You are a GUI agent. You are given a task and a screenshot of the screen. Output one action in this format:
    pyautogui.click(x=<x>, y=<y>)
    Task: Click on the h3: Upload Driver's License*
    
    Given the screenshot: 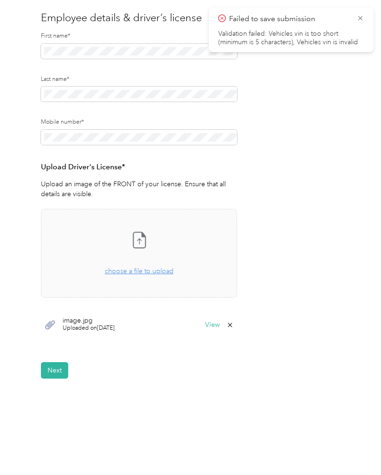 What is the action you would take?
    pyautogui.click(x=139, y=167)
    